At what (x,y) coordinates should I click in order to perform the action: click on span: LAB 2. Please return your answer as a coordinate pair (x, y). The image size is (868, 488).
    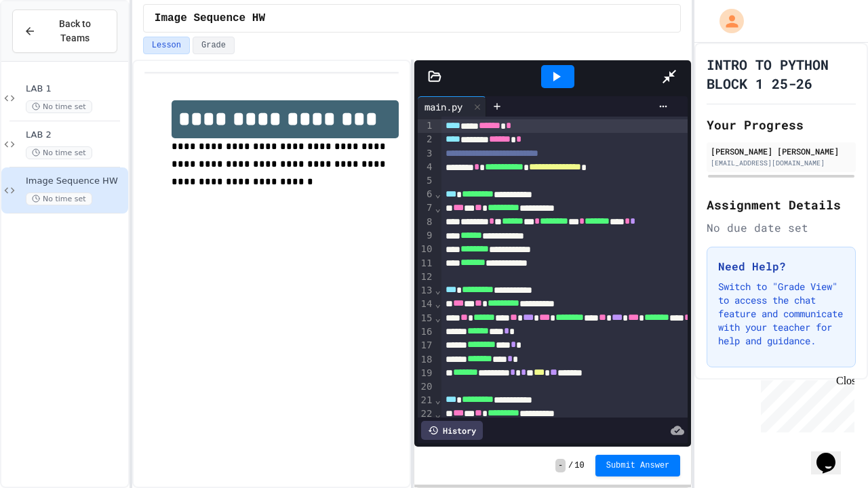
    Looking at the image, I should click on (75, 135).